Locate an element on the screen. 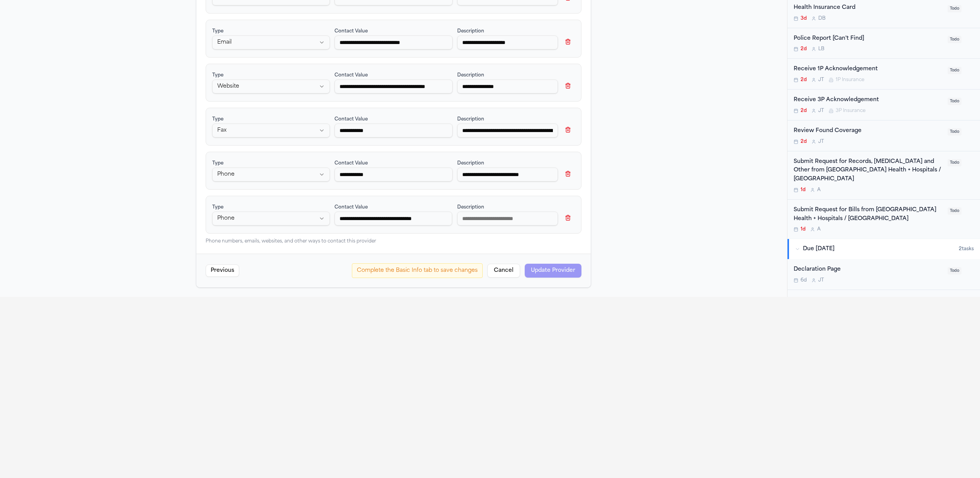  div: Police Report [Can't Find] is located at coordinates (868, 38).